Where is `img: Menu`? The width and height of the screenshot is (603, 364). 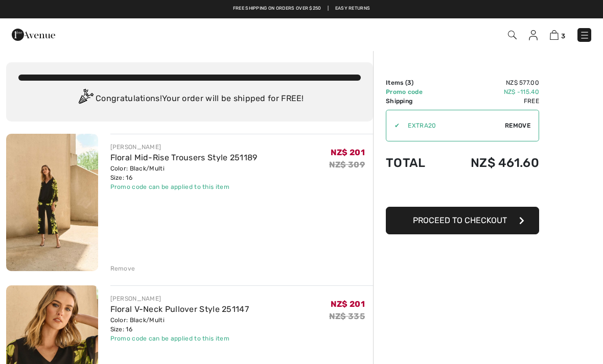 img: Menu is located at coordinates (584, 35).